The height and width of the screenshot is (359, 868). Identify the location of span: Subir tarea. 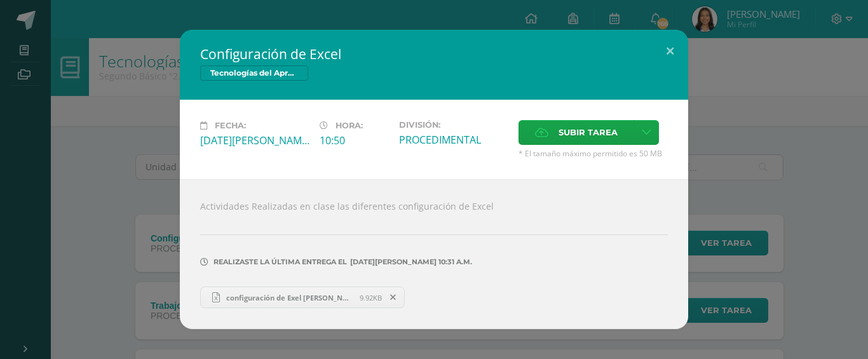
(588, 132).